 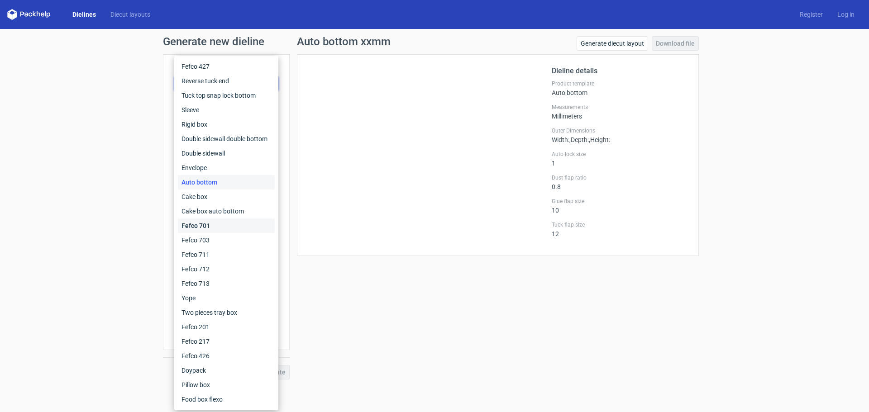 I want to click on div: Fefco 427, so click(x=226, y=67).